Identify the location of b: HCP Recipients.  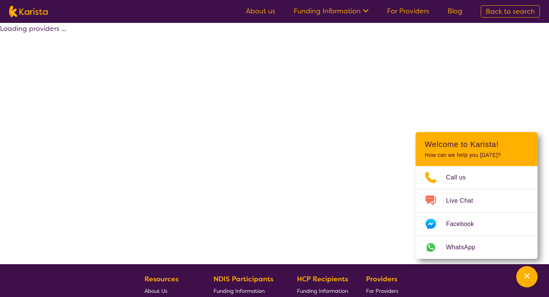
(323, 279).